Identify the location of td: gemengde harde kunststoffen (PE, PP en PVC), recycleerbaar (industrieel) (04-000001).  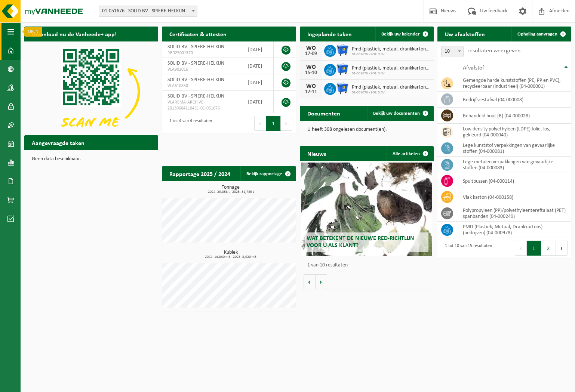
(514, 83).